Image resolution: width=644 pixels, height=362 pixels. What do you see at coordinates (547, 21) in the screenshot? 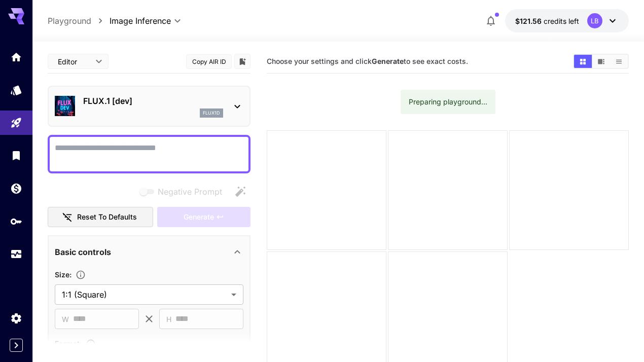
I see `div: $121.5588` at bounding box center [547, 21].